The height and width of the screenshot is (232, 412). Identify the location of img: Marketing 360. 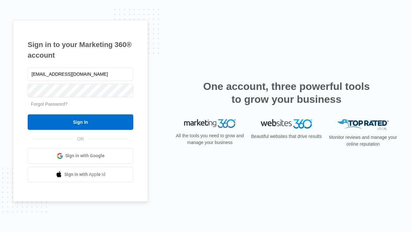
(210, 123).